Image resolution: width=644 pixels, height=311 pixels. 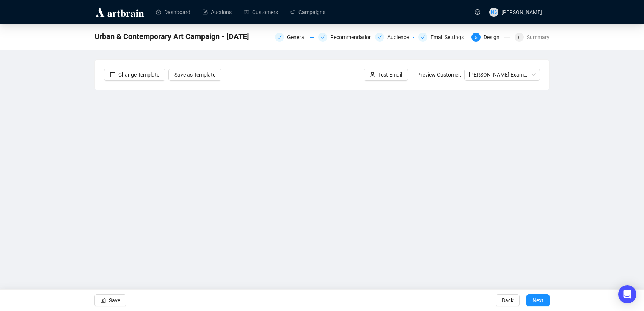 I want to click on div: Open Intercom Messenger, so click(x=628, y=294).